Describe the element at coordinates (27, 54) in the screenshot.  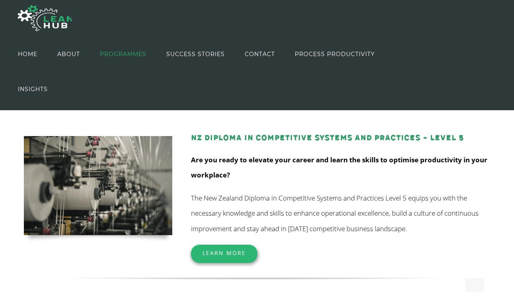
I see `span: HOME` at that location.